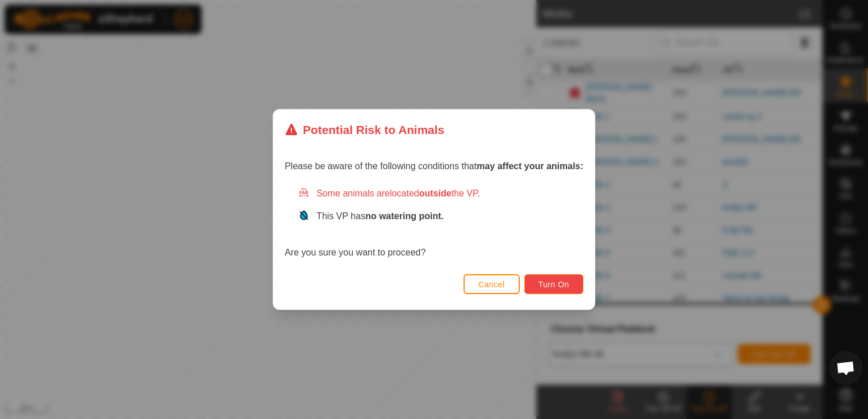  I want to click on div: Potential Risk to Animals, so click(364, 129).